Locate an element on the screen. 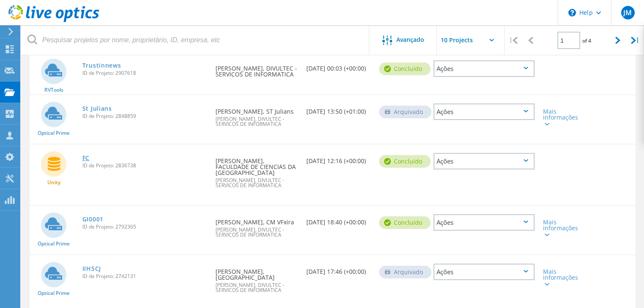  span: ID de Projeto: 2742131 is located at coordinates (145, 276).